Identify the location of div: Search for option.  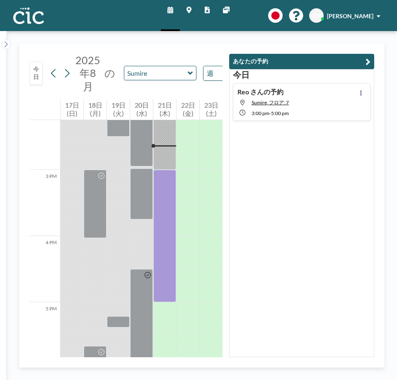
(239, 73).